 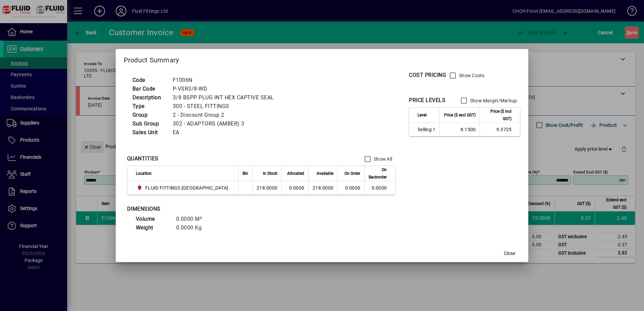 What do you see at coordinates (149, 106) in the screenshot?
I see `td: Type` at bounding box center [149, 106].